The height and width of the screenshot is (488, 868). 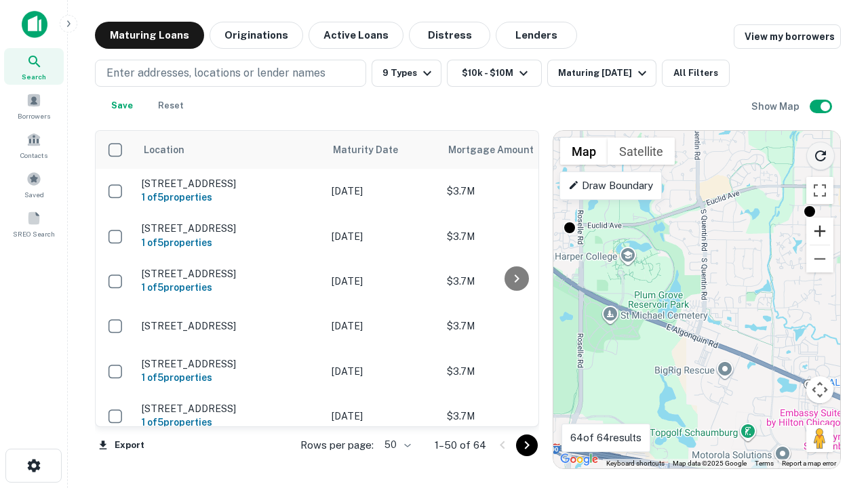 What do you see at coordinates (396, 445) in the screenshot?
I see `div: 50` at bounding box center [396, 445].